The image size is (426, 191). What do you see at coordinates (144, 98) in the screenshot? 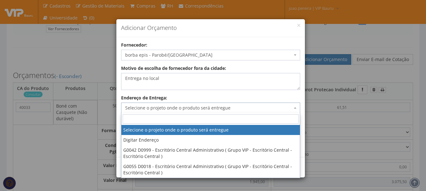
I see `label: Endereço de Entrega:` at bounding box center [144, 98].